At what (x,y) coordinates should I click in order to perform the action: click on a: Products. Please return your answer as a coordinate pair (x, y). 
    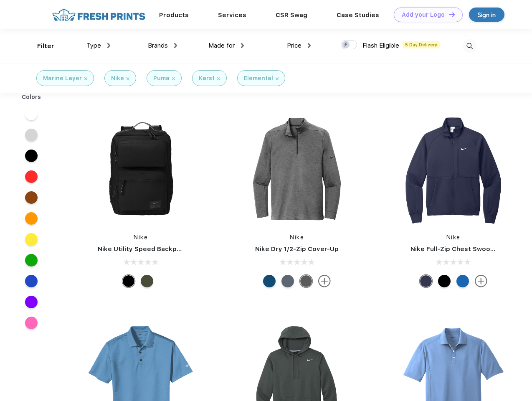
    Looking at the image, I should click on (174, 15).